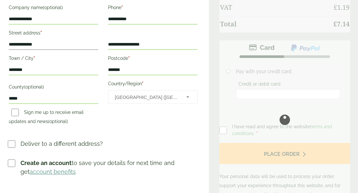 The width and height of the screenshot is (358, 193). I want to click on label: Street address, so click(53, 34).